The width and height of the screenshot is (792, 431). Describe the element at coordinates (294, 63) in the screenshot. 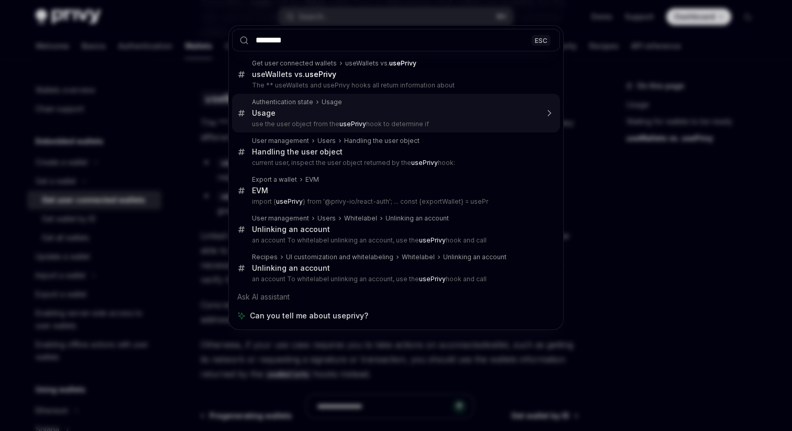

I see `div: Get user connected wallets` at that location.